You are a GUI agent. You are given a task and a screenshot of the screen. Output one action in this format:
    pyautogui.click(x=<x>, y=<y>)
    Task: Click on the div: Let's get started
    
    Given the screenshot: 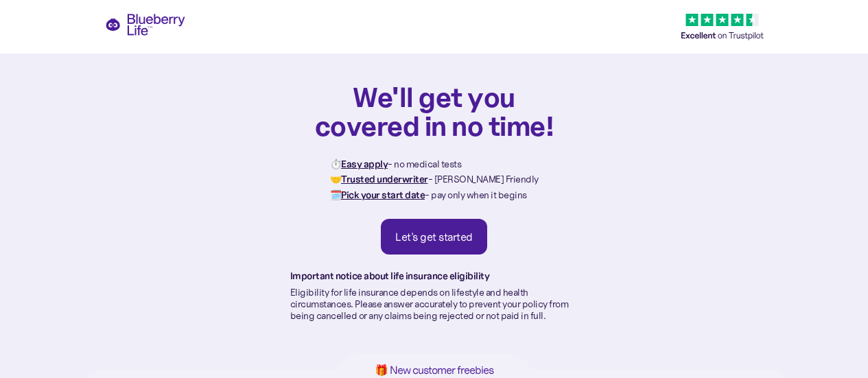 What is the action you would take?
    pyautogui.click(x=434, y=237)
    